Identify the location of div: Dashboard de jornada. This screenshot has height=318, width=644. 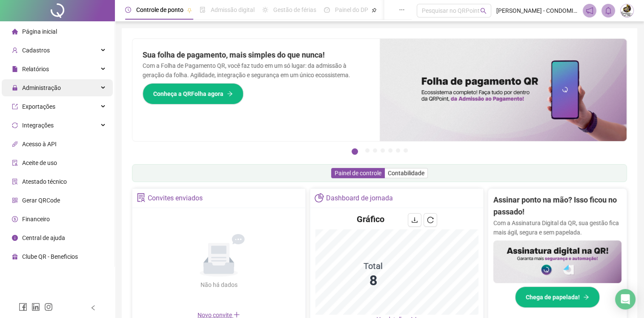
(359, 198).